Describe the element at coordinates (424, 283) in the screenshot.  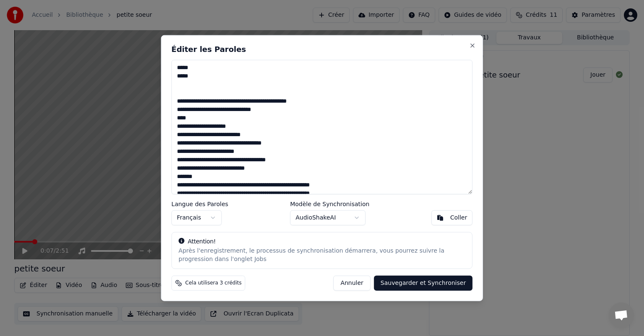
I see `button: Sauvegarder et Synchroniser` at that location.